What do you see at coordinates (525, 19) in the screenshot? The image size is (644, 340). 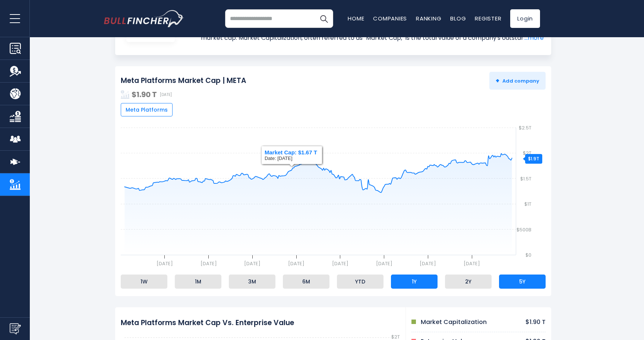 I see `a: Login` at bounding box center [525, 19].